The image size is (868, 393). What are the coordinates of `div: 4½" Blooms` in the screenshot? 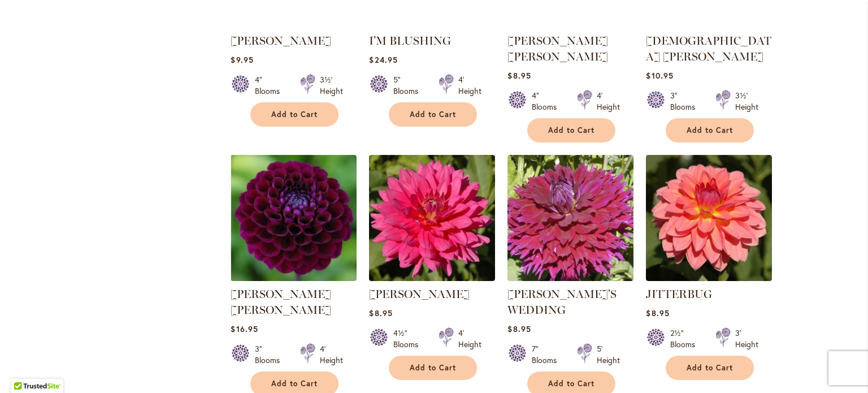 It's located at (409, 338).